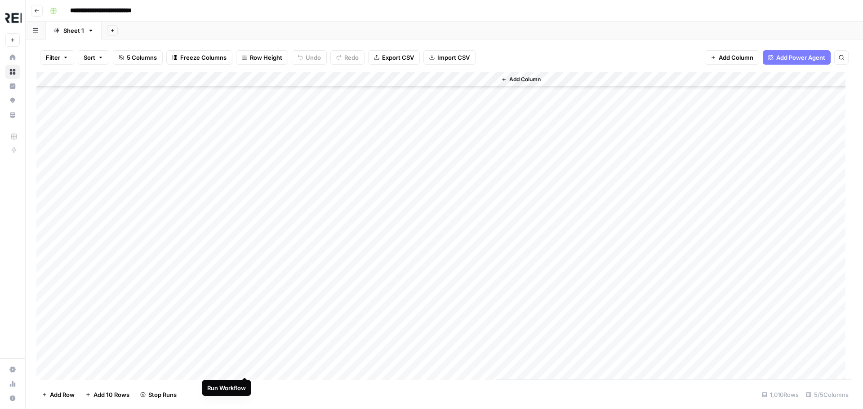 This screenshot has width=863, height=409. What do you see at coordinates (13, 101) in the screenshot?
I see `a: Opportunities` at bounding box center [13, 101].